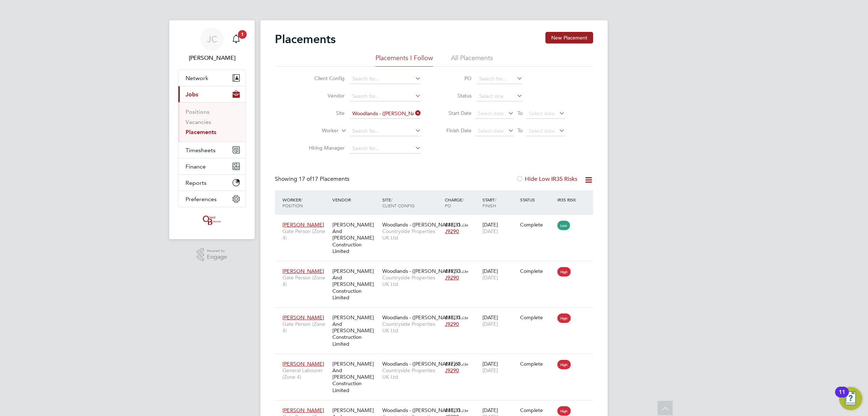 This screenshot has height=416, width=868. I want to click on label: Start Date, so click(456, 113).